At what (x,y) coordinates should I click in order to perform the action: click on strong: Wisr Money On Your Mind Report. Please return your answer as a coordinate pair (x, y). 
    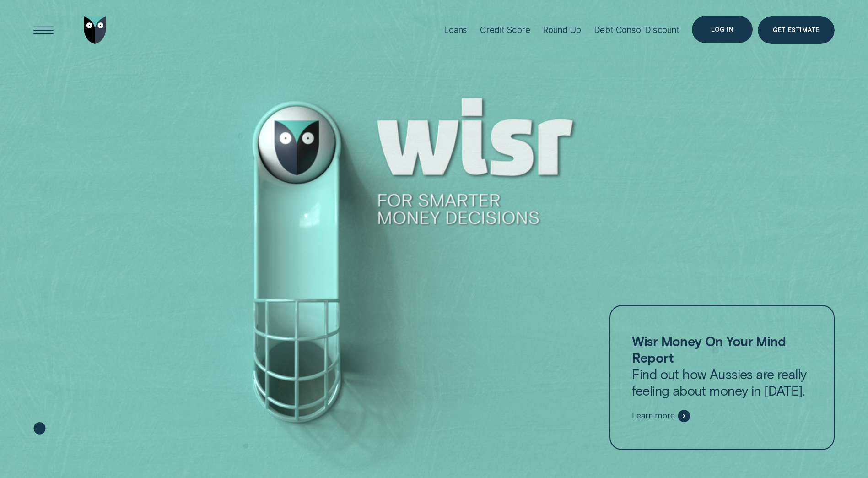
    Looking at the image, I should click on (709, 348).